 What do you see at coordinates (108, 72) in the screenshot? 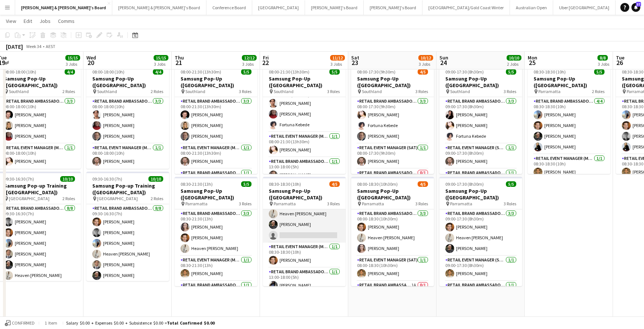
I see `span: 08:00-18:00 (10h)` at bounding box center [108, 72].